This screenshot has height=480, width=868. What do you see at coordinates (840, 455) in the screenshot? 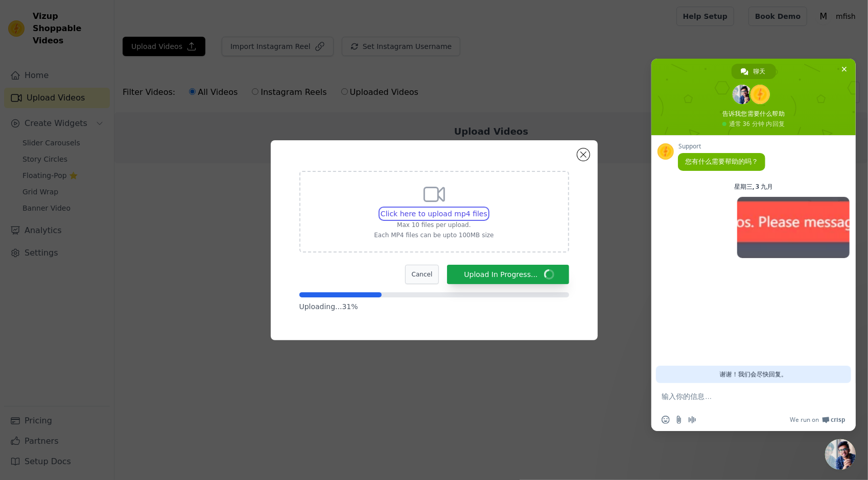
I see `a: 关闭聊天` at bounding box center [840, 455].